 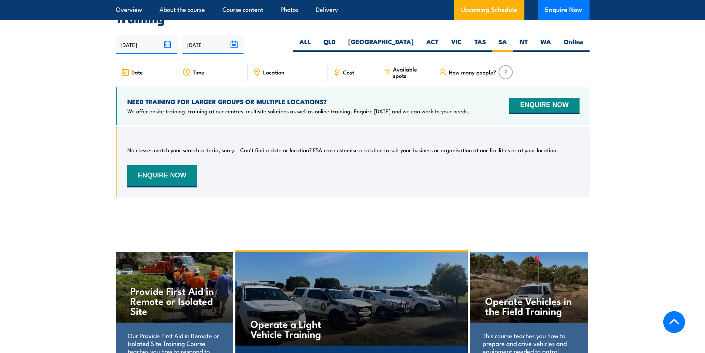 What do you see at coordinates (294, 328) in the screenshot?
I see `h4: Operate a Light Vehicle Training` at bounding box center [294, 328].